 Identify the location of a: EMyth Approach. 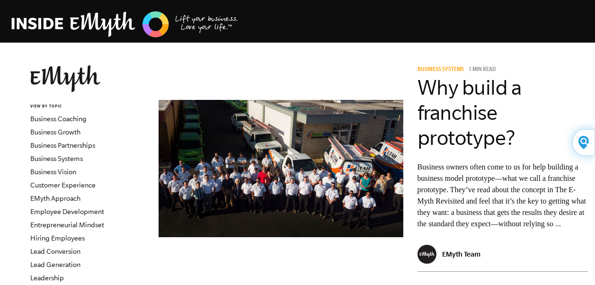
(55, 198).